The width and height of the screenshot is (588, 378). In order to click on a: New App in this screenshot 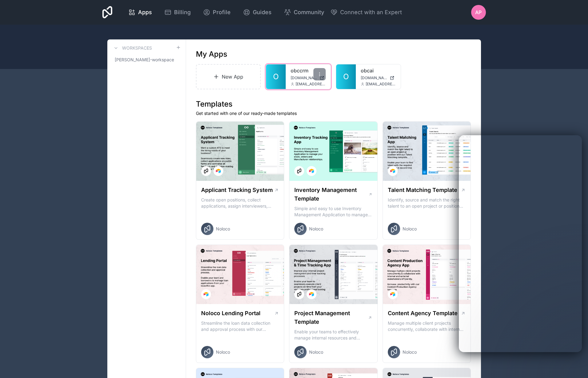, I will do `click(228, 77)`.